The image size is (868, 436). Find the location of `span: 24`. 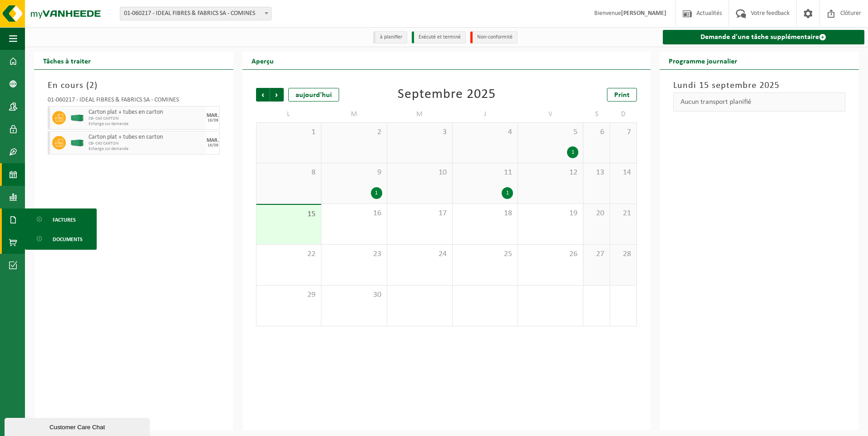

span: 24 is located at coordinates (420, 254).